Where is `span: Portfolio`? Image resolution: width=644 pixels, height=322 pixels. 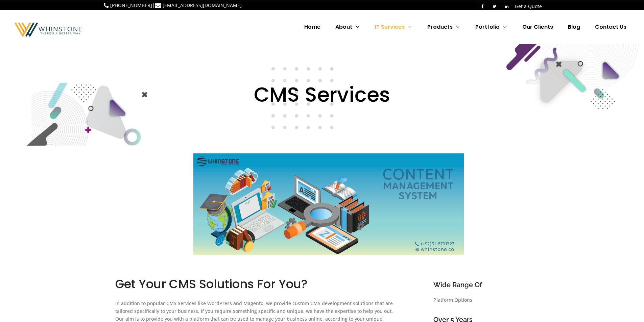 span: Portfolio is located at coordinates (488, 27).